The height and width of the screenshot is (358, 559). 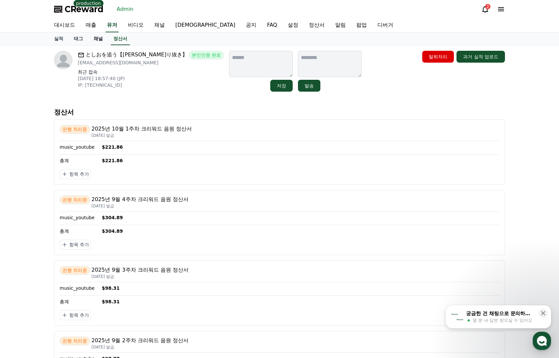 I want to click on span: 본인인증 완료, so click(x=206, y=55).